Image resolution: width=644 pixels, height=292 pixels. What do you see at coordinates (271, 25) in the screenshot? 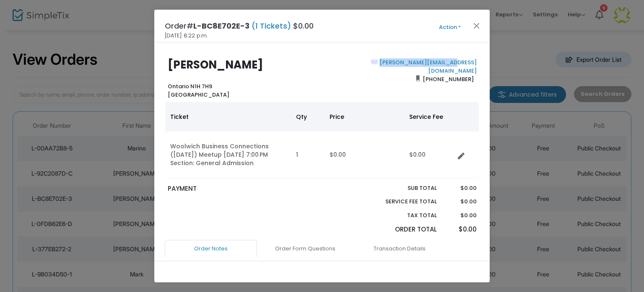
I see `span: (1 Tickets)` at bounding box center [271, 25].